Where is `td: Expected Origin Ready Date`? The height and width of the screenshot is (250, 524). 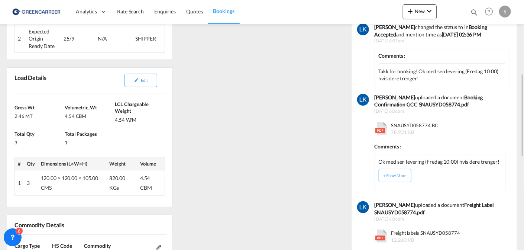
td: Expected Origin Ready Date is located at coordinates (43, 39).